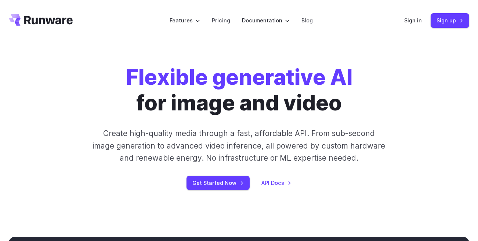  Describe the element at coordinates (239, 77) in the screenshot. I see `strong: Flexible generative AI` at that location.